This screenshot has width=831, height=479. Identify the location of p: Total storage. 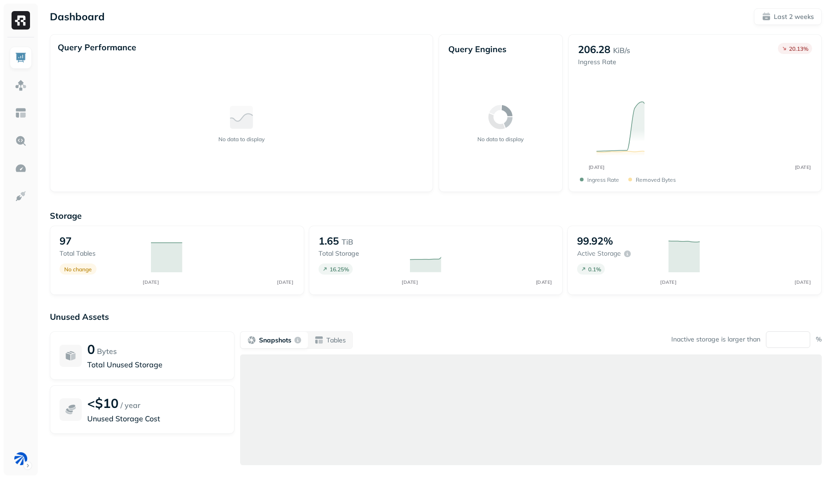
(360, 254).